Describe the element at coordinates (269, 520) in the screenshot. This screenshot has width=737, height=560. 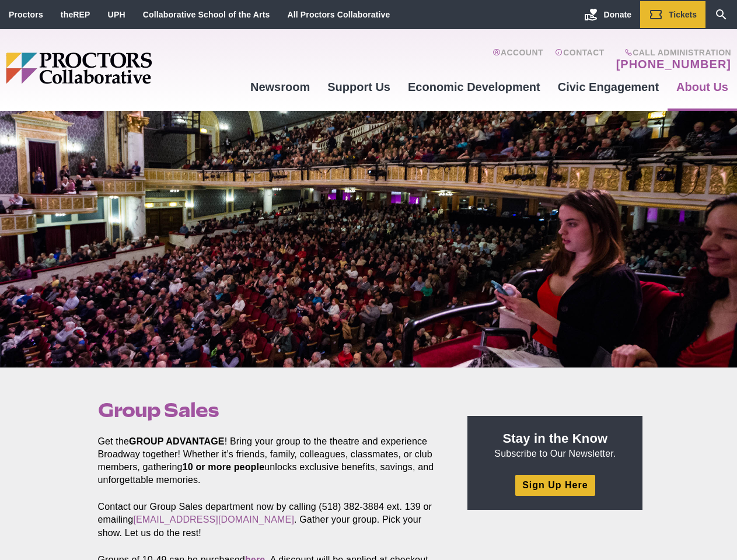
I see `p: Contact our Group Sales department now by calling (518) 382-3884 ext. 139 or emailing . Gather yo...` at that location.